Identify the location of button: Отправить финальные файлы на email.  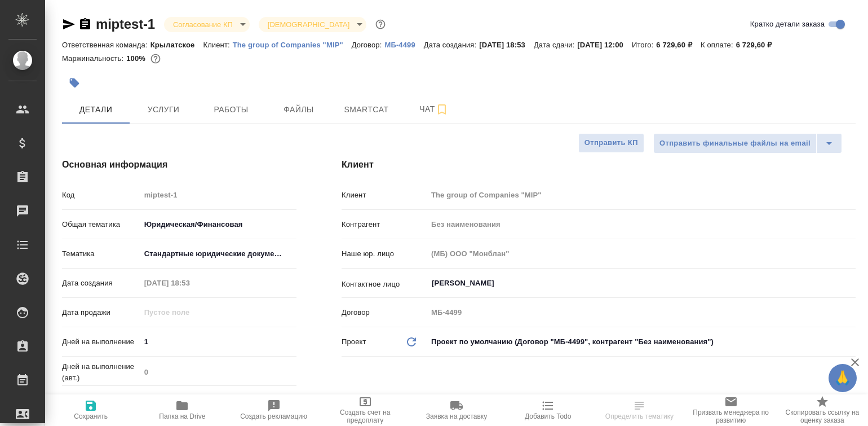
(735, 144).